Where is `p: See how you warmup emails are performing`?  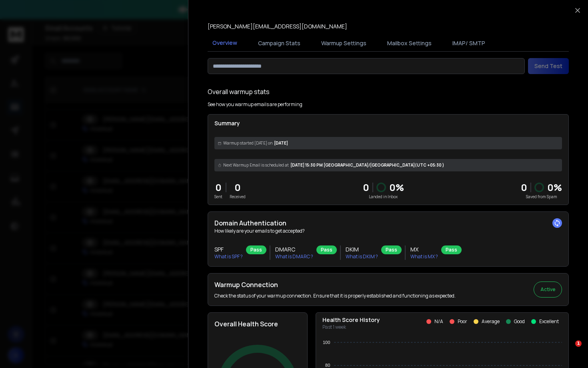
p: See how you warmup emails are performing is located at coordinates (255, 104).